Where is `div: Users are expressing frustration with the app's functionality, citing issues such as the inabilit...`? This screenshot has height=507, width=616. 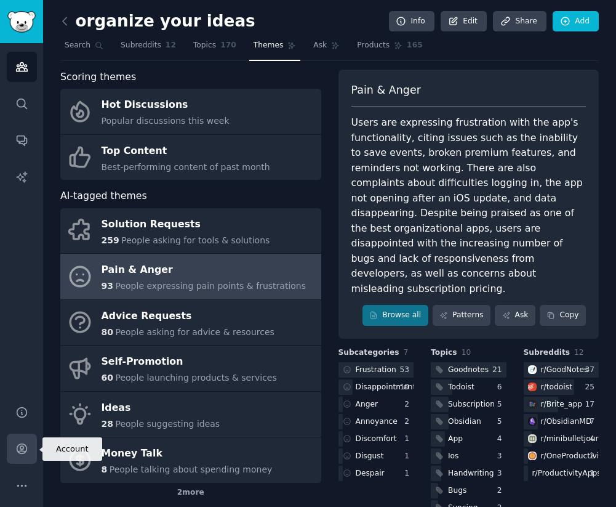 div: Users are expressing frustration with the app's functionality, citing issues such as the inabilit... is located at coordinates (469, 206).